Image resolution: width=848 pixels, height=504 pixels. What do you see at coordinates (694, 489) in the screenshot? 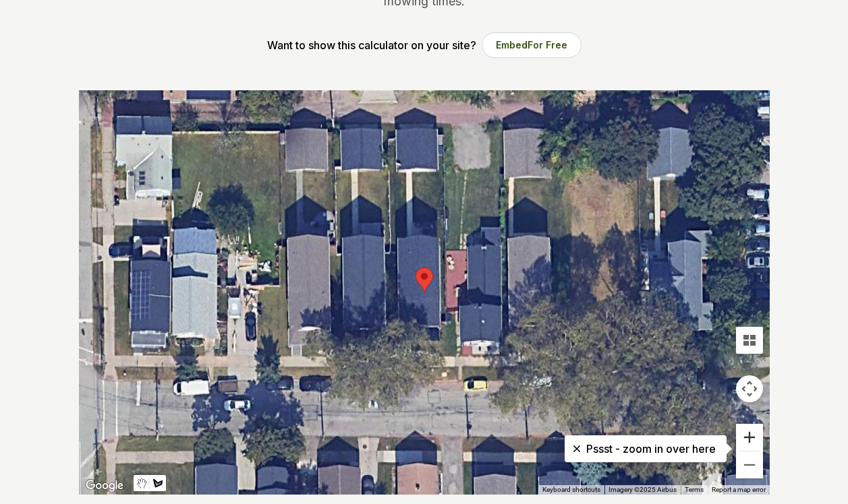
I see `a: Terms (opens in new tab)` at bounding box center [694, 489].